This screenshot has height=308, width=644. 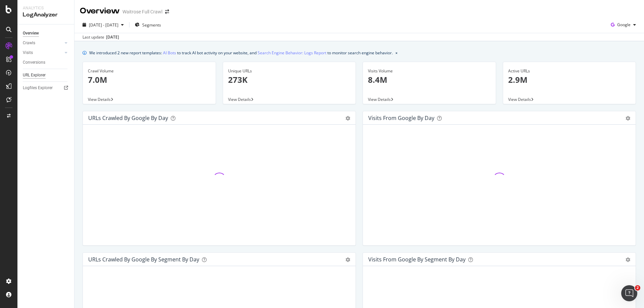 I want to click on div: info banner, so click(x=359, y=53).